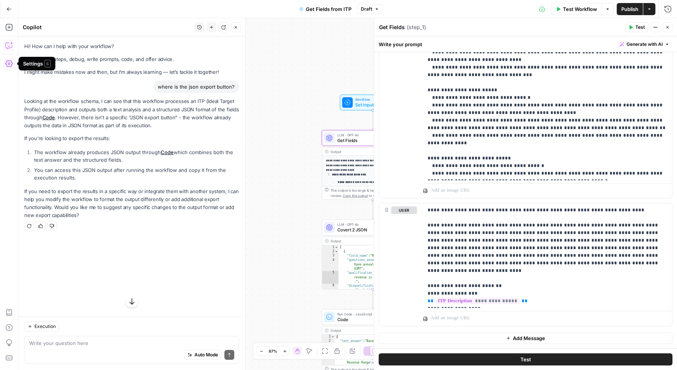 The image size is (677, 370). I want to click on span: Get Fields, so click(372, 140).